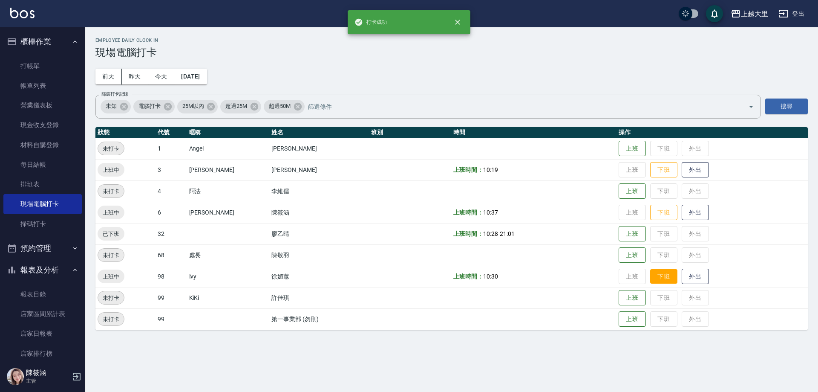 The height and width of the screenshot is (392, 818). Describe the element at coordinates (171, 170) in the screenshot. I see `td: 3` at that location.